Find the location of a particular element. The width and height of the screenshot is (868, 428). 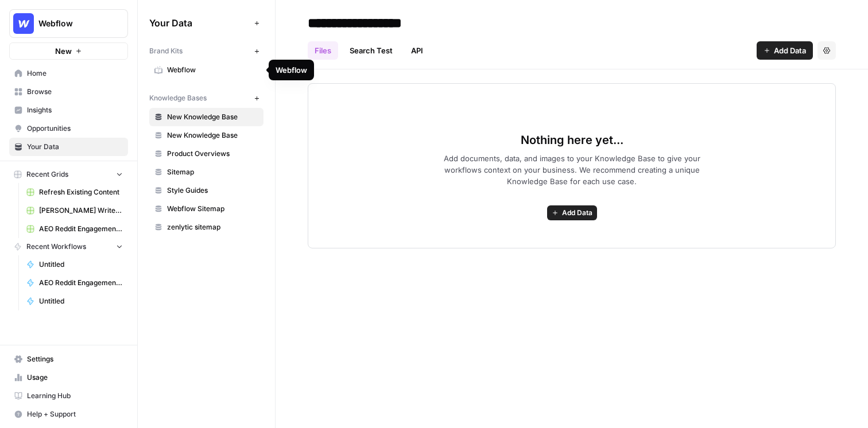

span: Opportunities is located at coordinates (75, 129).